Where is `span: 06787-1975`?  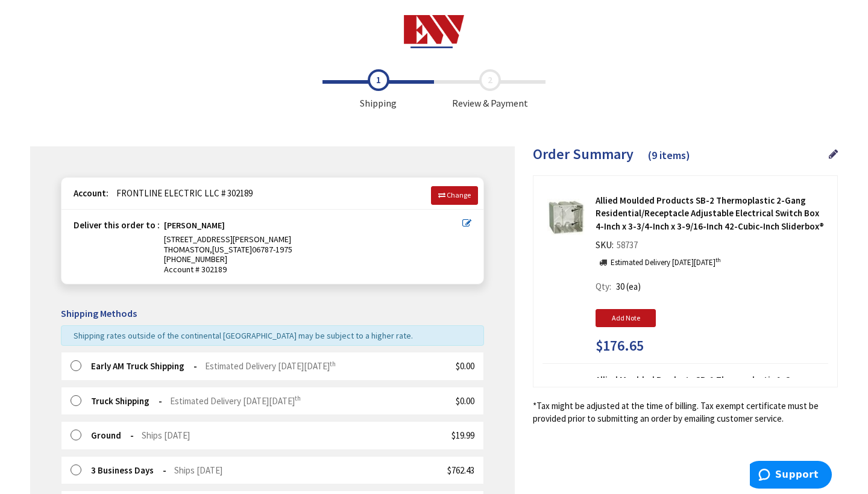 span: 06787-1975 is located at coordinates (272, 249).